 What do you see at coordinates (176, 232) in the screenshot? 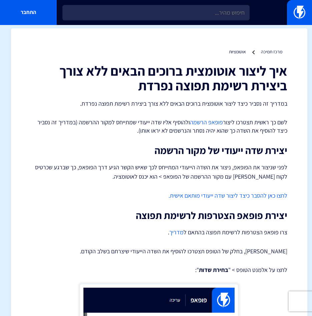
I see `a: מדריך` at bounding box center [176, 232].